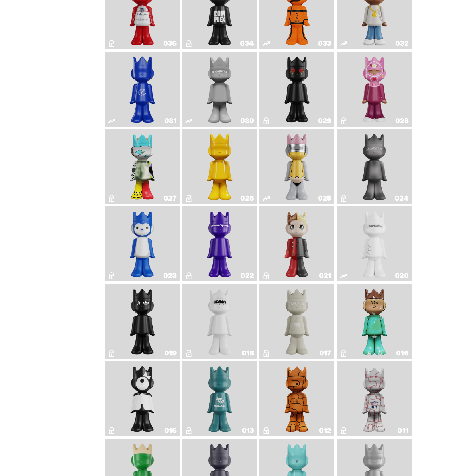  I want to click on div: 024, so click(401, 198).